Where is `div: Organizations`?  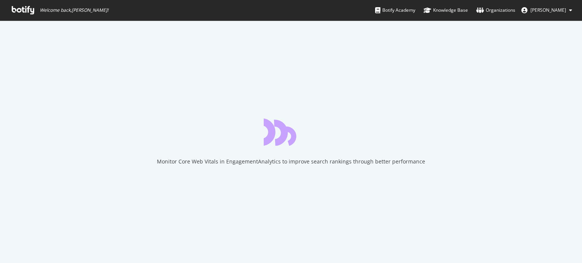 div: Organizations is located at coordinates (495, 10).